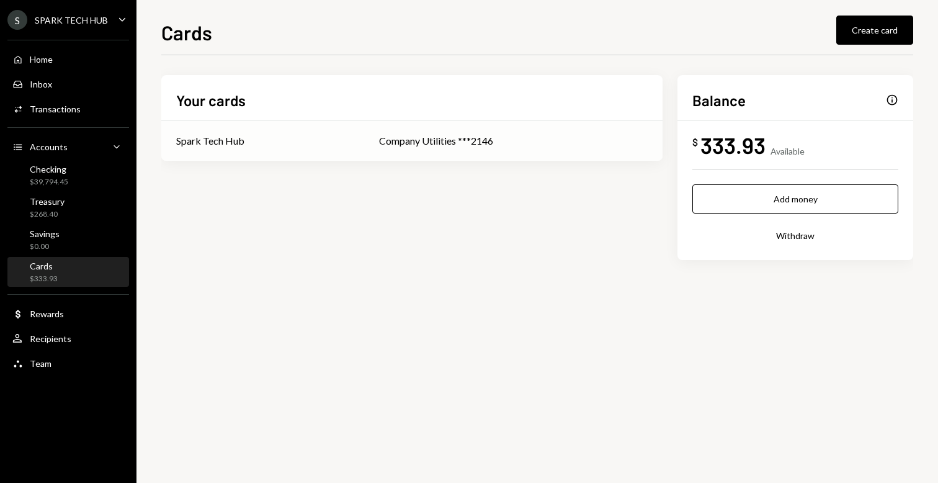 The height and width of the screenshot is (483, 938). Describe the element at coordinates (795, 199) in the screenshot. I see `button: Add money` at that location.